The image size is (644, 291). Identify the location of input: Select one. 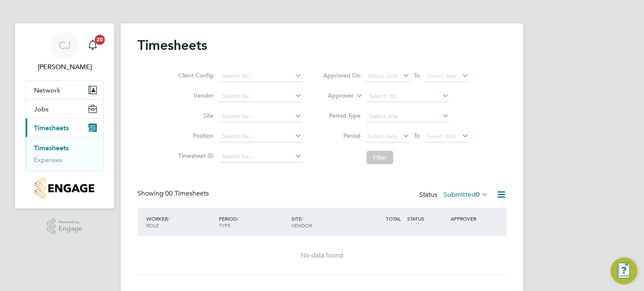
(408, 116).